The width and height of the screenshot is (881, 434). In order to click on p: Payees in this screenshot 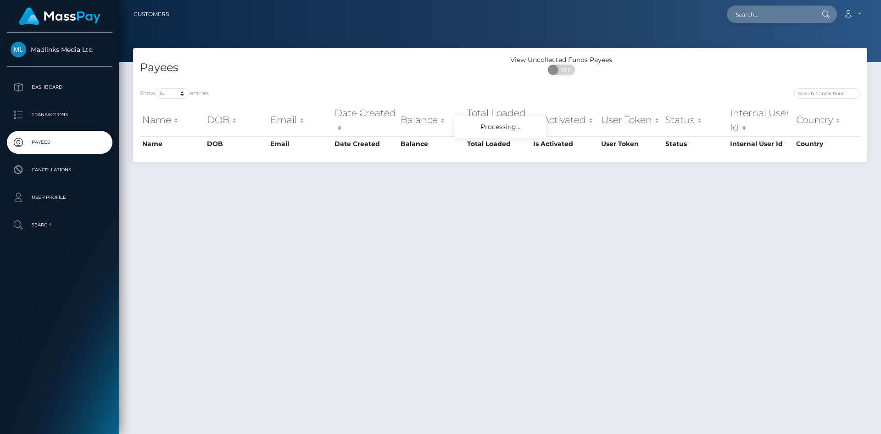, I will do `click(60, 142)`.